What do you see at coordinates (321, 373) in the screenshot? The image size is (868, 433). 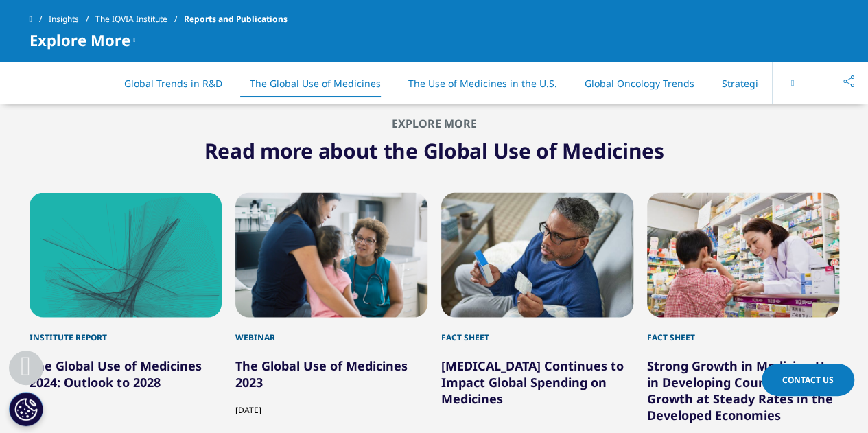 I see `a: The Global Use of Medicines 2023` at bounding box center [321, 373].